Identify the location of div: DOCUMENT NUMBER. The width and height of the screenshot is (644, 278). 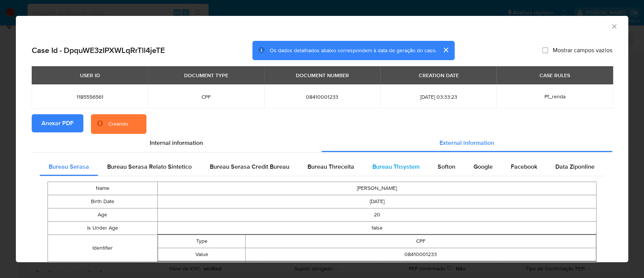
(322, 75).